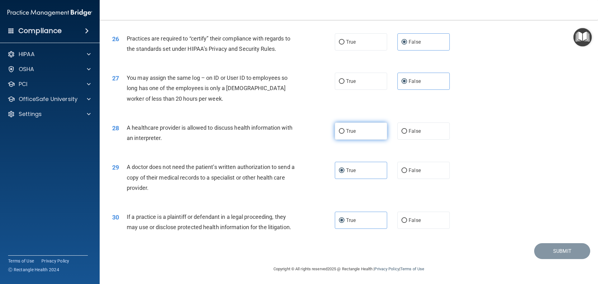 Image resolution: width=598 pixels, height=284 pixels. What do you see at coordinates (49, 69) in the screenshot?
I see `a: OSHA` at bounding box center [49, 69].